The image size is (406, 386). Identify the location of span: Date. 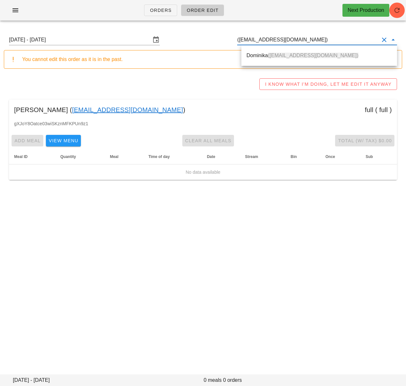
(211, 157).